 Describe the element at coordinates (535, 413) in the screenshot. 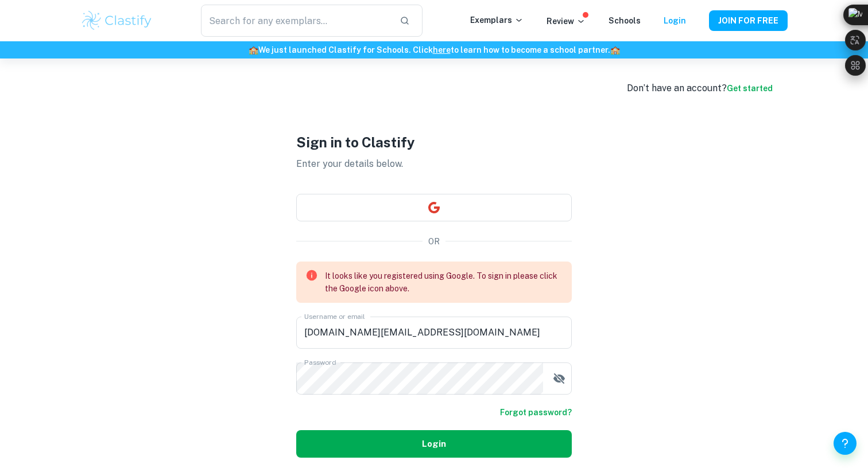

I see `a: Forgot password?` at that location.